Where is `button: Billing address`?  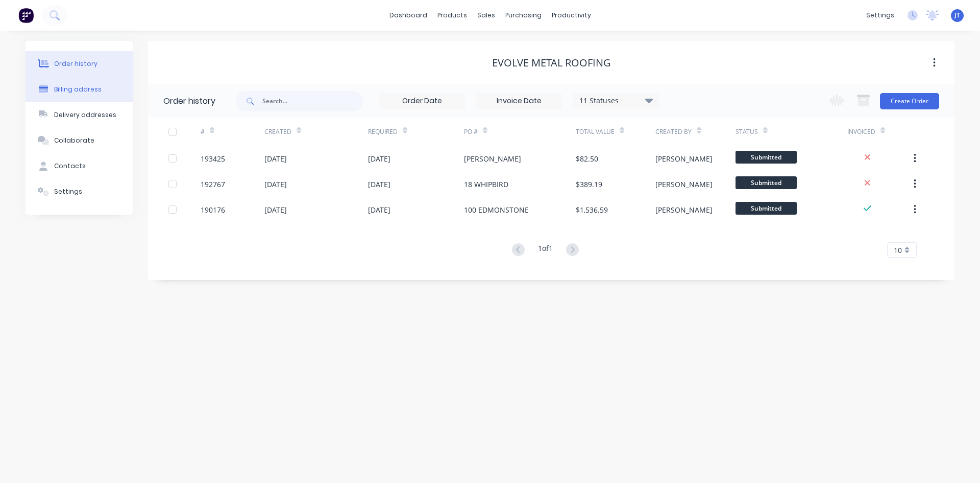 button: Billing address is located at coordinates (79, 89).